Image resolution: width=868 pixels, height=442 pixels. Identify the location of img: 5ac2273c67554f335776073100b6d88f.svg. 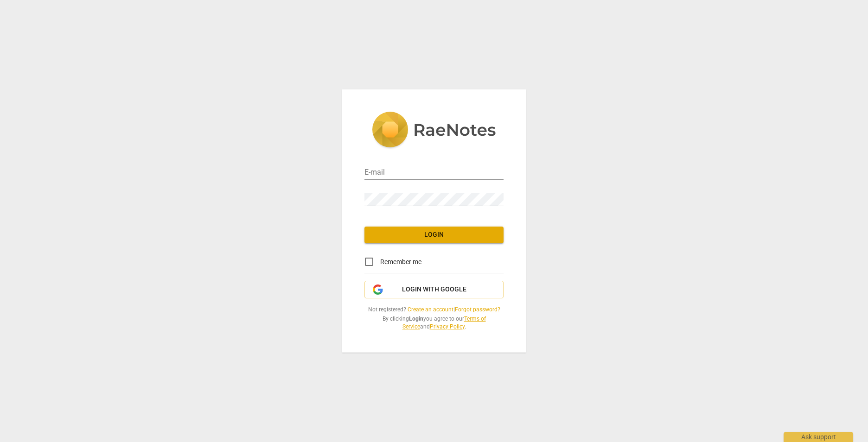
(434, 131).